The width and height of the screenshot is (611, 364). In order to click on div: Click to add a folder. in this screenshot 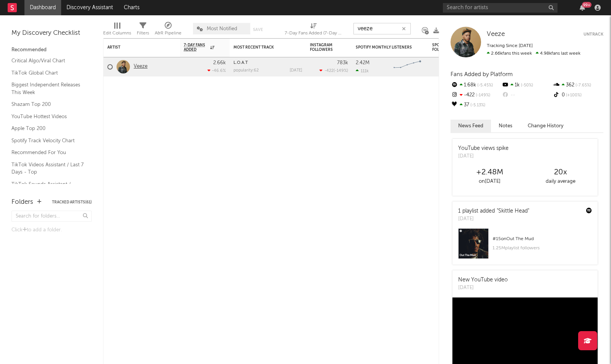, I will do `click(52, 230)`.